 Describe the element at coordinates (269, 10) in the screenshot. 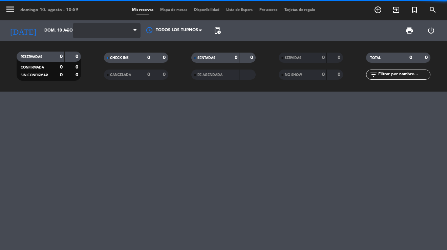

I see `span: Pre-acceso` at that location.